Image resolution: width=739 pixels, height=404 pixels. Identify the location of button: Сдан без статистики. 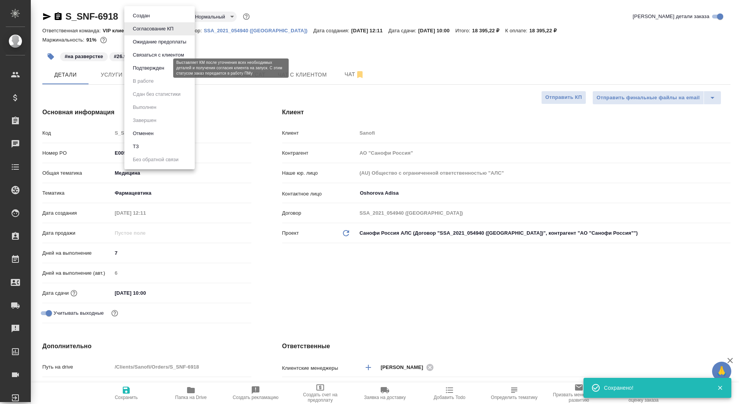
(157, 94).